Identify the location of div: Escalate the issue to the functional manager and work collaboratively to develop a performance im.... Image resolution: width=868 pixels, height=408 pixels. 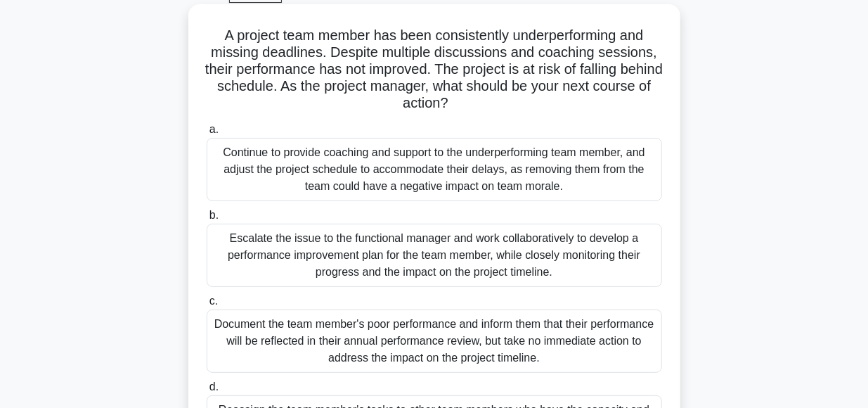
(434, 255).